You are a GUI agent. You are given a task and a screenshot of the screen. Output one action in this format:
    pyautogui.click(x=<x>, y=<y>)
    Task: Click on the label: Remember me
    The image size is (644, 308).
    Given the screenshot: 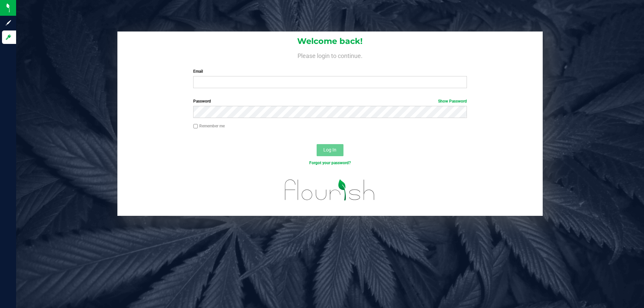 What is the action you would take?
    pyautogui.click(x=209, y=126)
    